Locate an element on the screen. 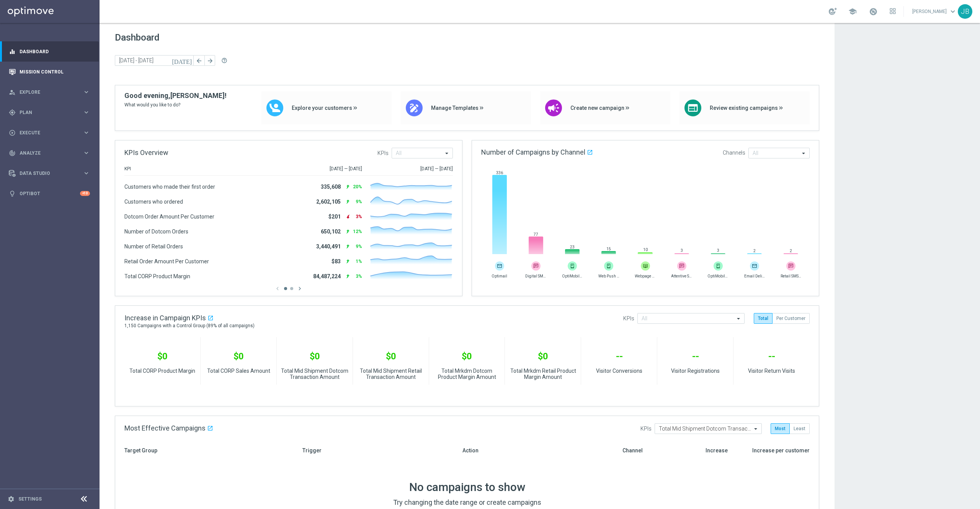 This screenshot has width=980, height=509. i: gps_fixed is located at coordinates (12, 112).